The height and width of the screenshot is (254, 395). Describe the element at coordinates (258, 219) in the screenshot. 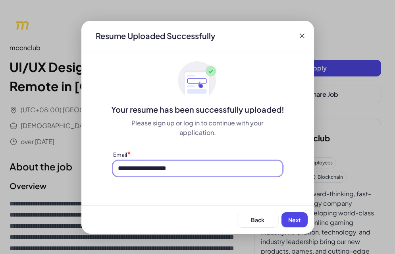

I see `button: Back` at that location.